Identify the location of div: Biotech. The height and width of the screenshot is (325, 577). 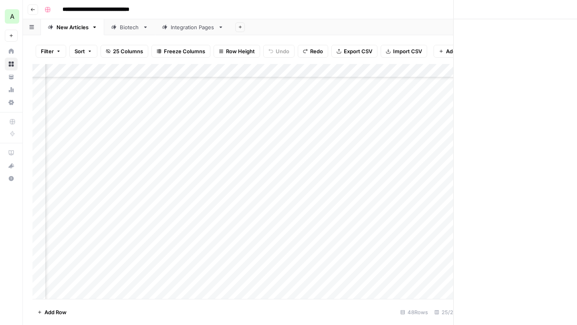
(129, 27).